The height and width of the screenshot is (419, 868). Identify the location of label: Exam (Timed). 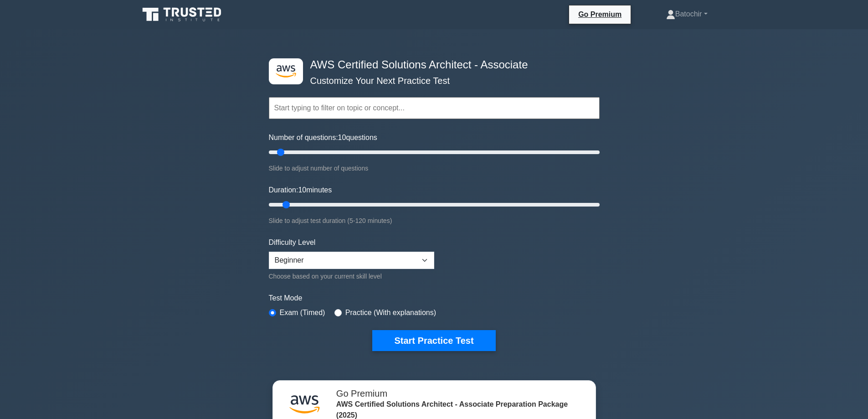
(303, 313).